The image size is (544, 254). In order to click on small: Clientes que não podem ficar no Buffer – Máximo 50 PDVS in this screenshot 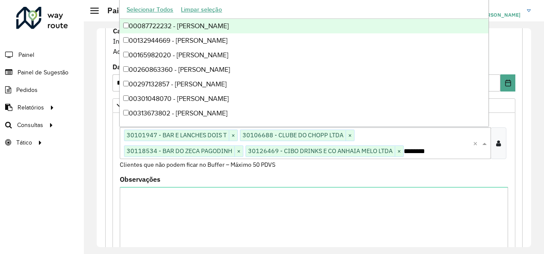, I will do `click(198, 165)`.